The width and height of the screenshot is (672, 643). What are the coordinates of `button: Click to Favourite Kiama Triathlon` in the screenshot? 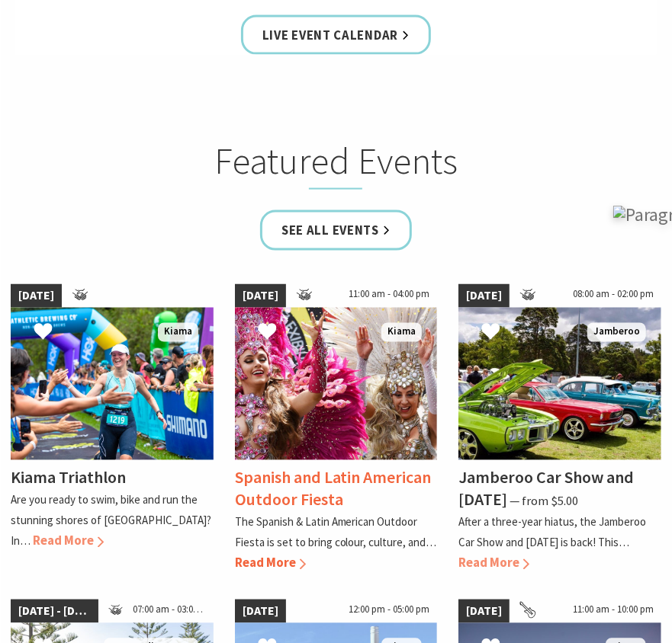 It's located at (42, 333).